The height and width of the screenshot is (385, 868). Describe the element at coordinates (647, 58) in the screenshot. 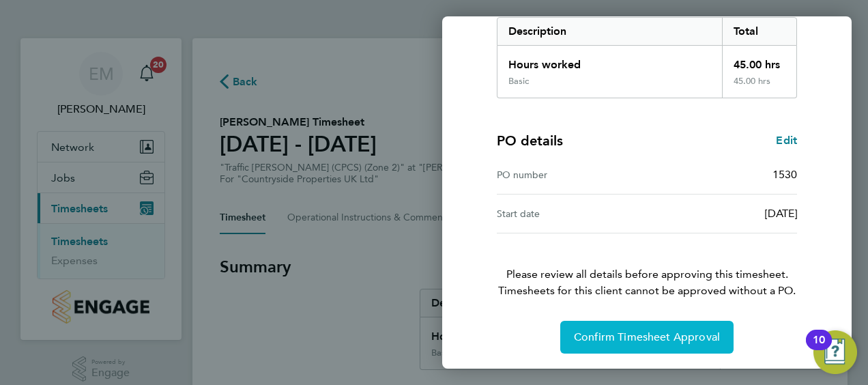

I see `div: Summary of 18 - 24 Aug 2025` at that location.